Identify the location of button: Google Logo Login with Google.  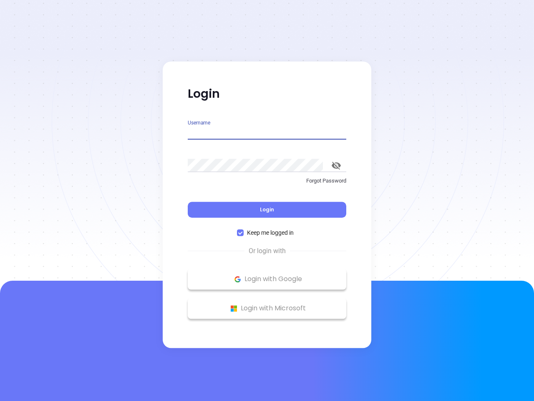
(267, 279).